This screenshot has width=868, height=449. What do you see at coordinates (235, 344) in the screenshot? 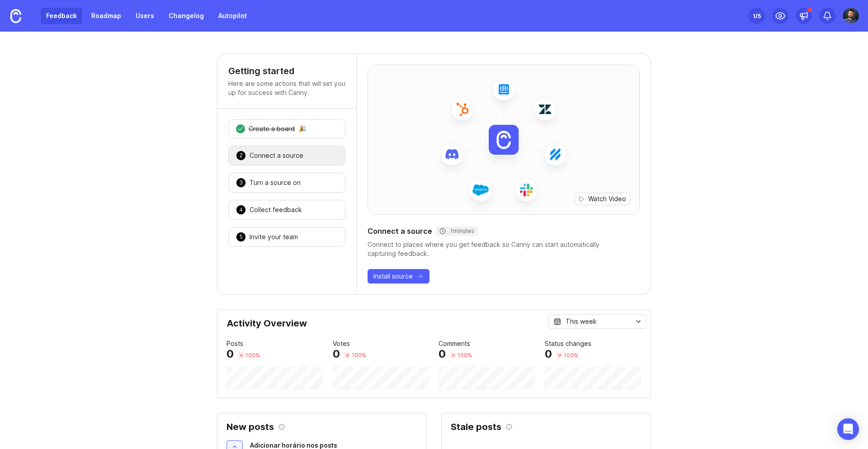
I see `div: Posts` at bounding box center [235, 344].